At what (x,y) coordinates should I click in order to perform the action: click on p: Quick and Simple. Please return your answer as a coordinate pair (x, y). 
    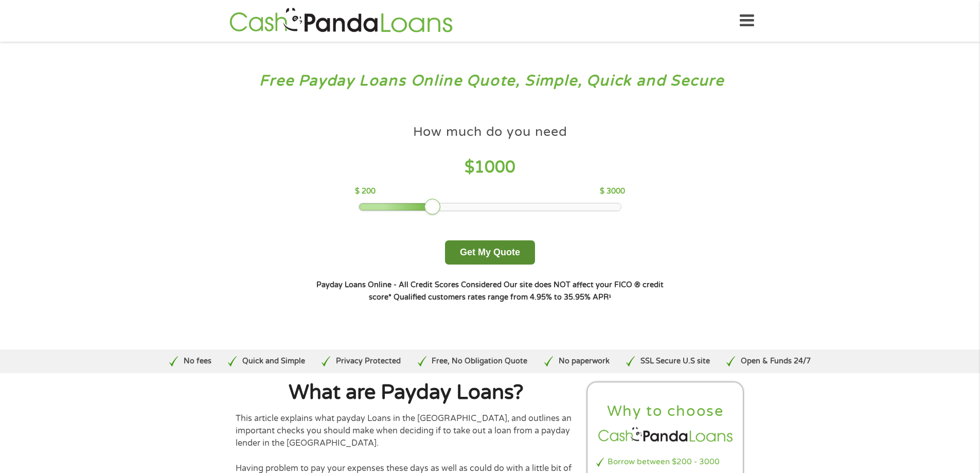
    Looking at the image, I should click on (273, 361).